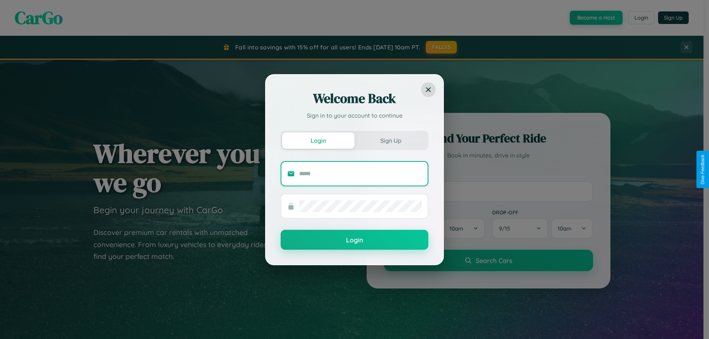 This screenshot has height=339, width=709. Describe the element at coordinates (390, 141) in the screenshot. I see `button: Sign Up` at that location.